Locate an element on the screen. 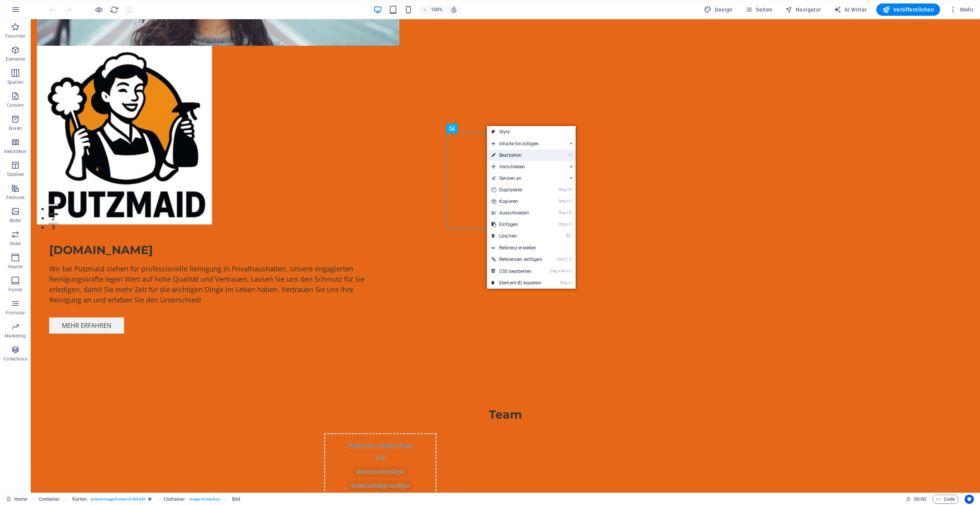  span: Navigator is located at coordinates (803, 10).